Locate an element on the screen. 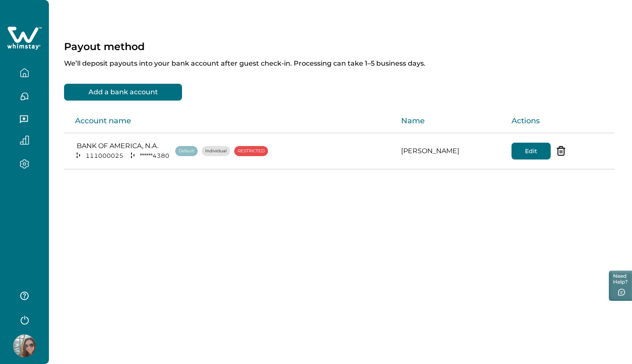 Image resolution: width=632 pixels, height=364 pixels. p: Default is located at coordinates (186, 151).